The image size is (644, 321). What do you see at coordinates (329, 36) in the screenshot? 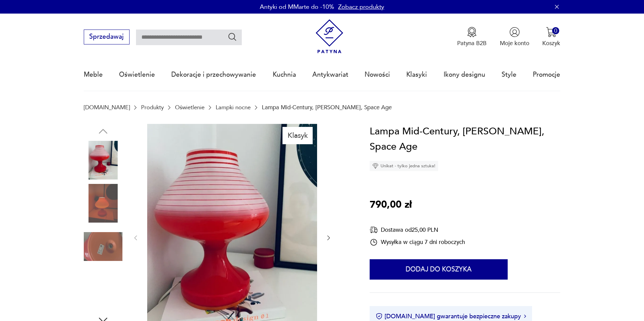
I see `img: Patyna - sklep z meblami i dekoracjami vintage` at bounding box center [329, 36].